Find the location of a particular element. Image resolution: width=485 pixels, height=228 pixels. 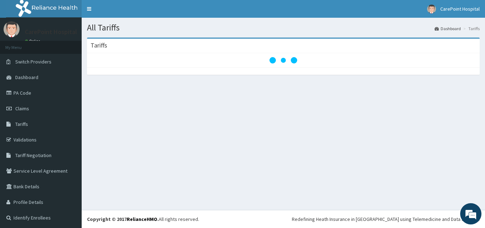

li: Tariffs is located at coordinates (470, 28).